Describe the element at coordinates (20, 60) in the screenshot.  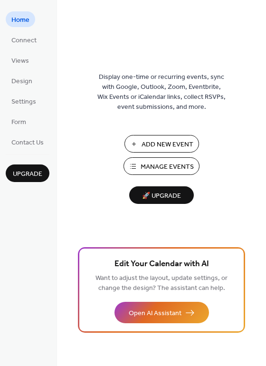
I see `a: Views` at that location.